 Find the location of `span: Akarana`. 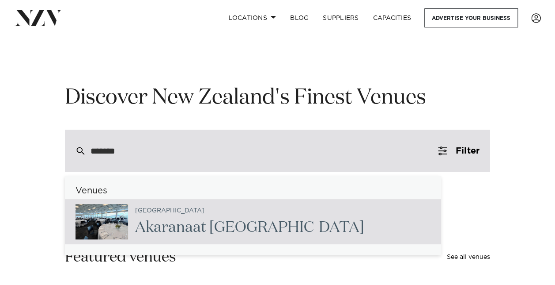

span: Akarana is located at coordinates (164, 227).